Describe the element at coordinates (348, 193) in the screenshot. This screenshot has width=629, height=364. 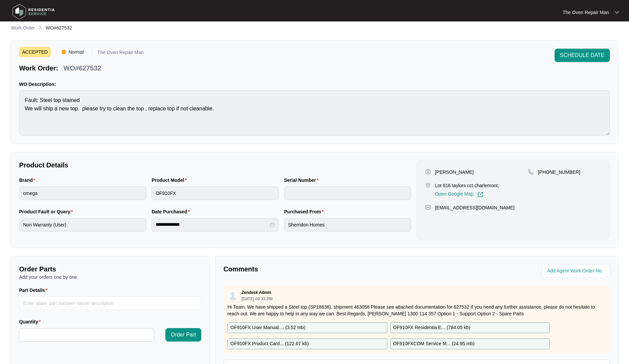
I see `input: Serial Number` at that location.